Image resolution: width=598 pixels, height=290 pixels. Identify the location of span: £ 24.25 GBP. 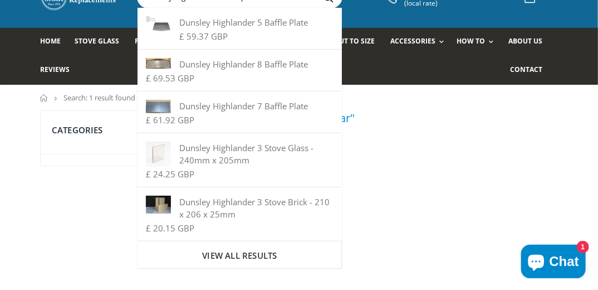
(170, 174).